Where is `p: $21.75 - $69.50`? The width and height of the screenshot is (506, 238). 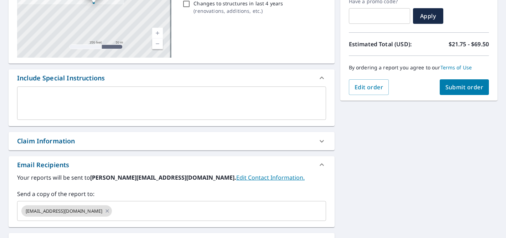 p: $21.75 - $69.50 is located at coordinates (468, 44).